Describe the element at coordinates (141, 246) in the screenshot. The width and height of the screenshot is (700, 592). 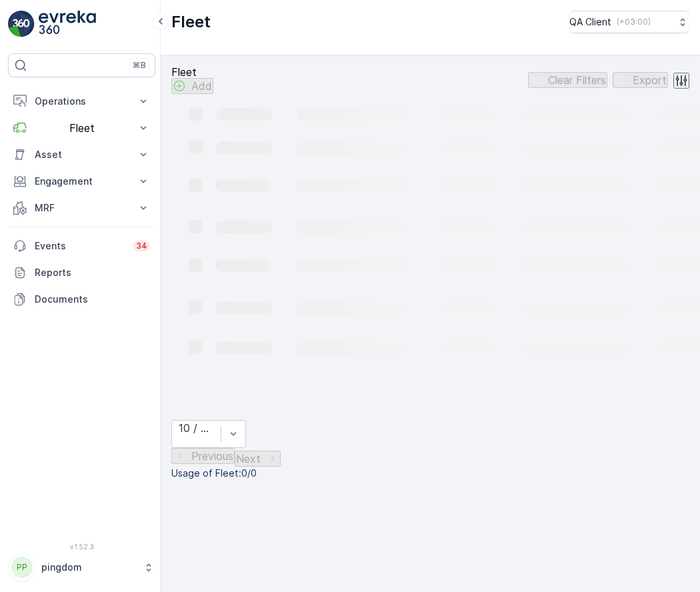
I see `p: 34` at that location.